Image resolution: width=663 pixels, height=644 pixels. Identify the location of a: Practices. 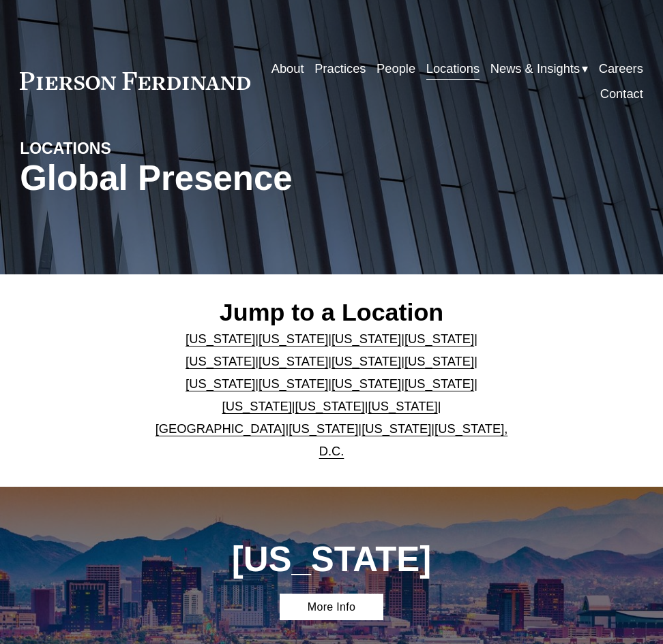
(340, 69).